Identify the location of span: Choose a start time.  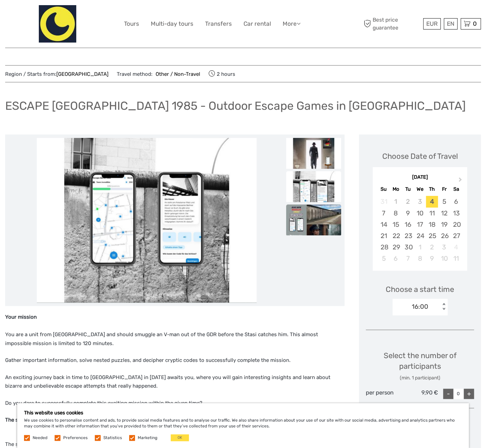
(420, 289).